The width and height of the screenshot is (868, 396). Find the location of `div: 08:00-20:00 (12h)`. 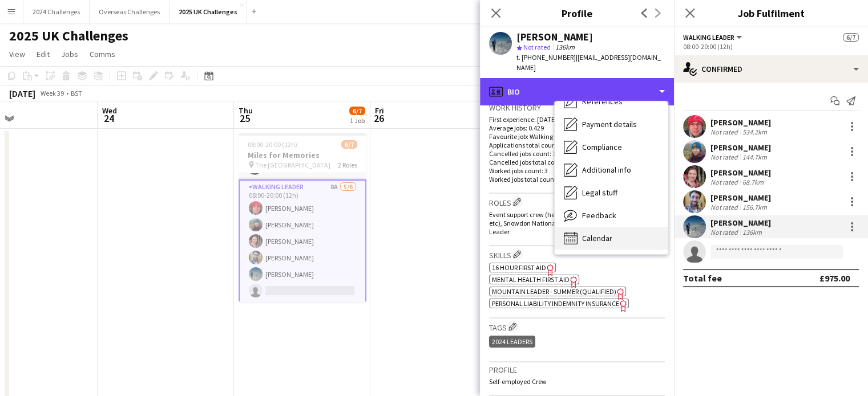

div: 08:00-20:00 (12h) is located at coordinates (771, 46).